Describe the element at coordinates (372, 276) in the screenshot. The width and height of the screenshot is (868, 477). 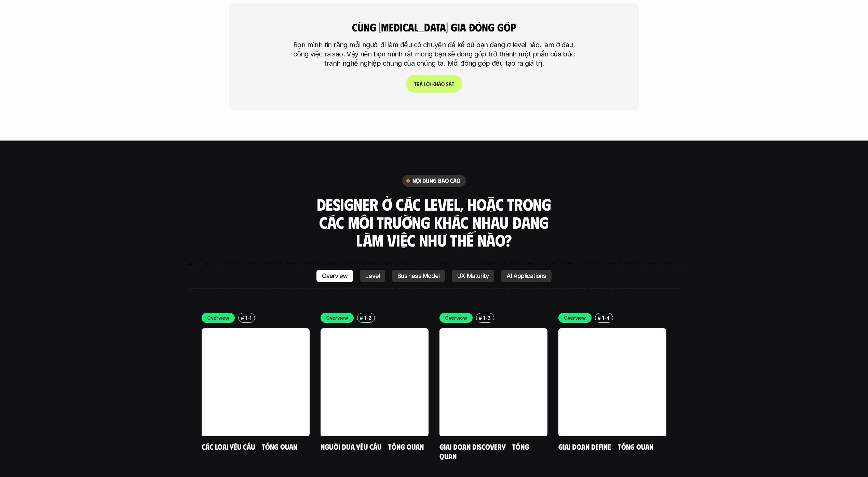
I see `p: Level` at that location.